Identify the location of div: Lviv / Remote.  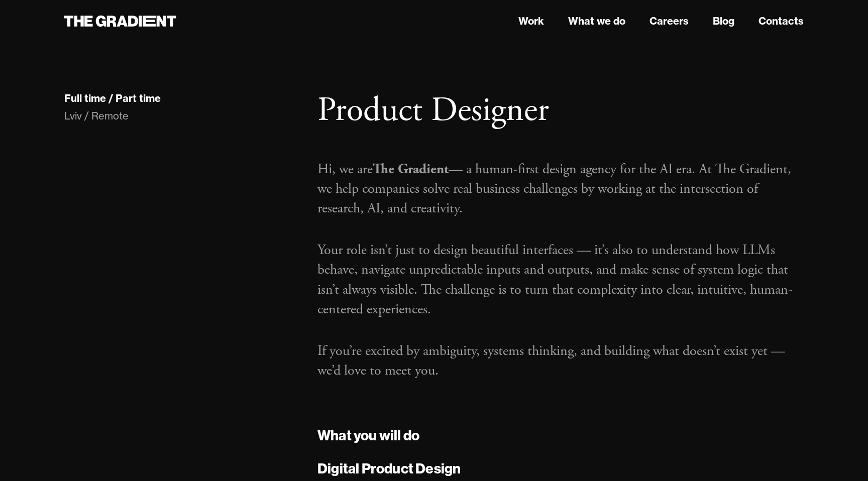
(181, 116).